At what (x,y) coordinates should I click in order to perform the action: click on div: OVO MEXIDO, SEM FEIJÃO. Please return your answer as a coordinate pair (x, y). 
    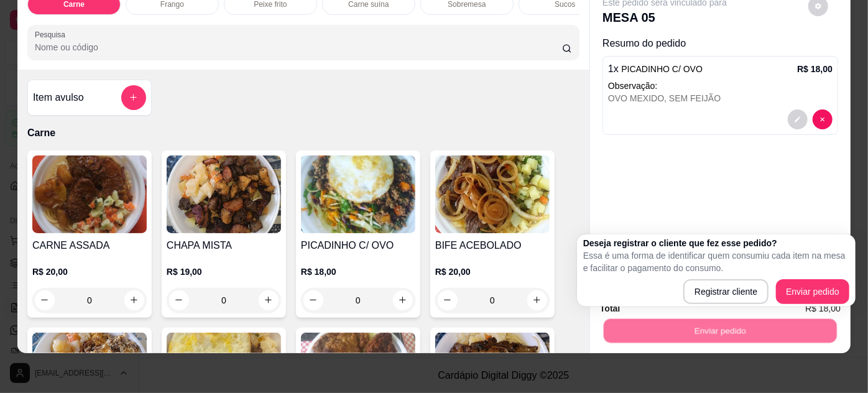
    Looking at the image, I should click on (720, 98).